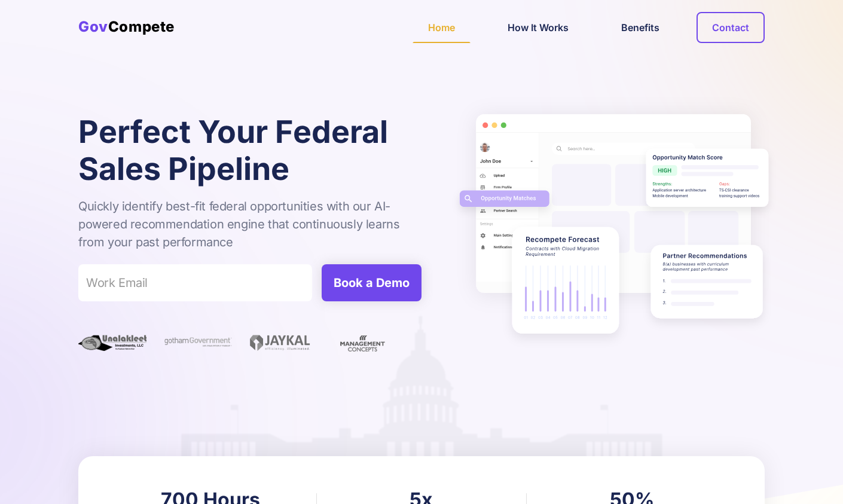  What do you see at coordinates (250, 224) in the screenshot?
I see `p: Quickly identify best-fit federal opportunities with our AI-powered recommendation engine that co...` at bounding box center [250, 224].